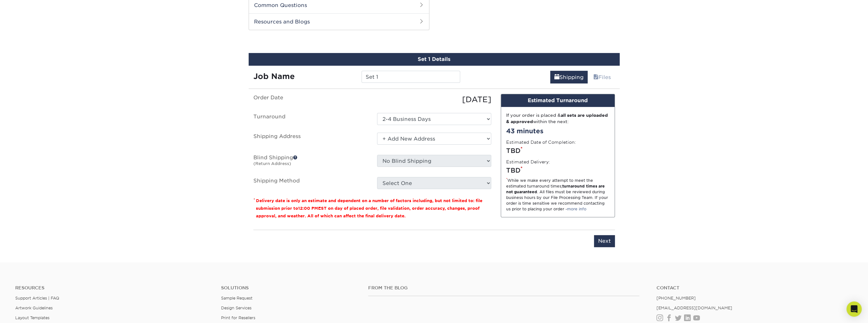 The height and width of the screenshot is (323, 868). I want to click on span: 12:00 PM, so click(308, 208).